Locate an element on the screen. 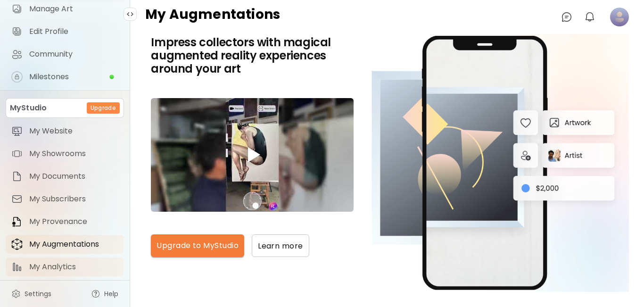  a: itemMy Augmentations is located at coordinates (65, 244).